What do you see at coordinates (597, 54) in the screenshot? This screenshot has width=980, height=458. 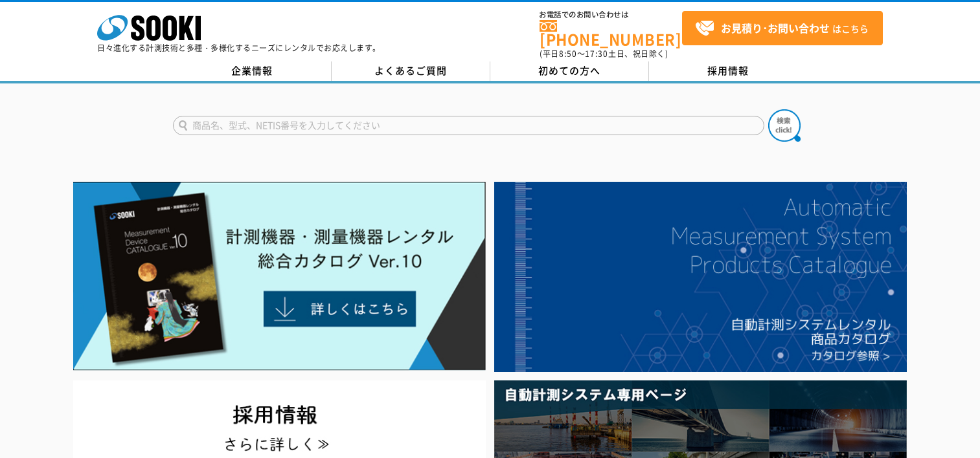 I see `span: 17:30` at bounding box center [597, 54].